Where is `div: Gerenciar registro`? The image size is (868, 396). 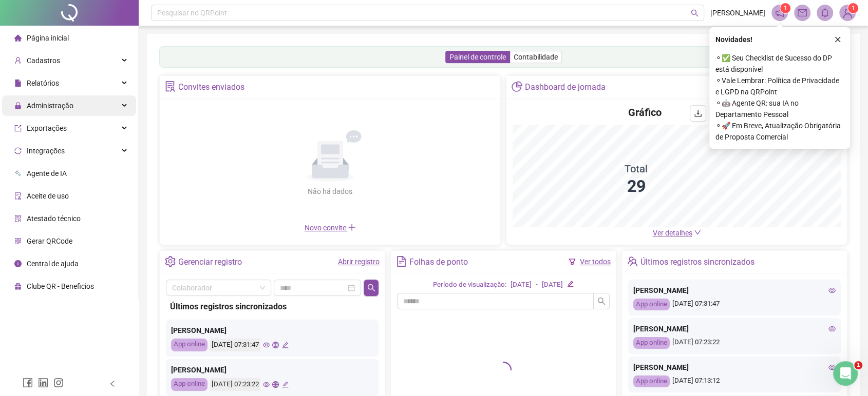
div: Gerenciar registro is located at coordinates (210, 262).